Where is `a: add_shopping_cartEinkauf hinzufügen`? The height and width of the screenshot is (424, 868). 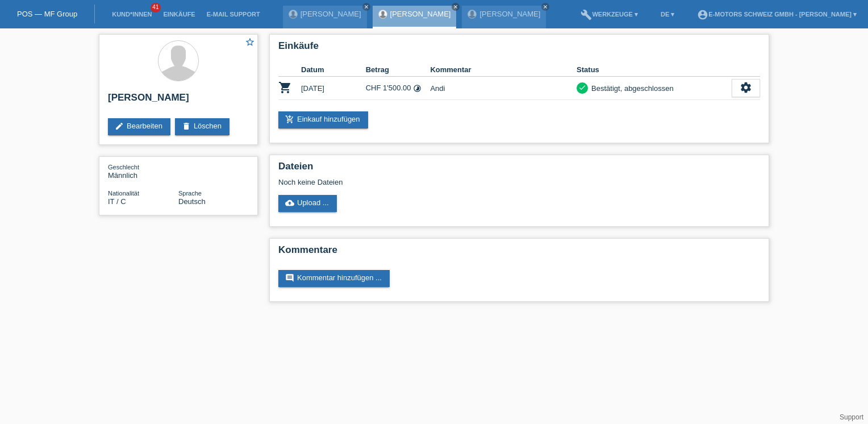 a: add_shopping_cartEinkauf hinzufügen is located at coordinates (324, 120).